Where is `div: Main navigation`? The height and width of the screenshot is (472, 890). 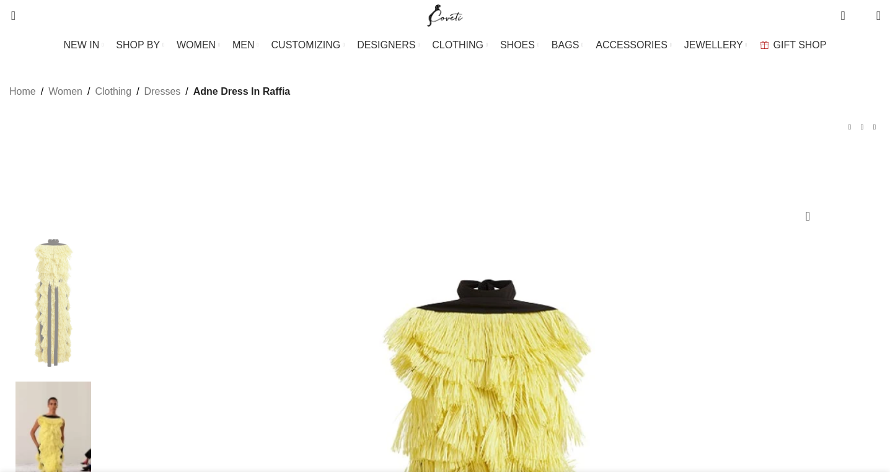 div: Main navigation is located at coordinates (445, 45).